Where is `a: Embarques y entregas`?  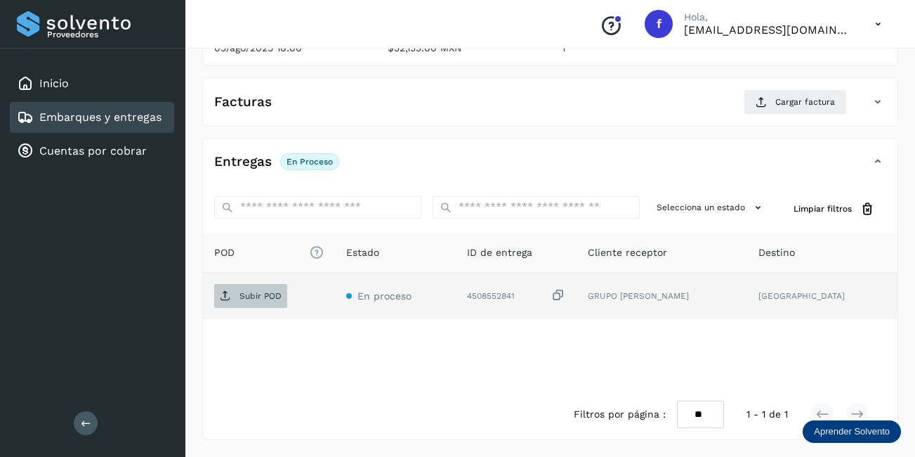
a: Embarques y entregas is located at coordinates (100, 117).